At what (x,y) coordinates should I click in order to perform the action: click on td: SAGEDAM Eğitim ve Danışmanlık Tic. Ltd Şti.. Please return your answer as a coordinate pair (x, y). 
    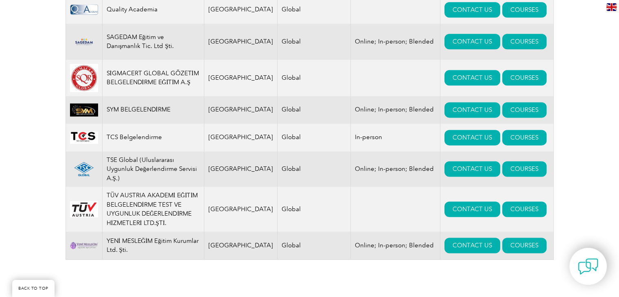
    Looking at the image, I should click on (153, 42).